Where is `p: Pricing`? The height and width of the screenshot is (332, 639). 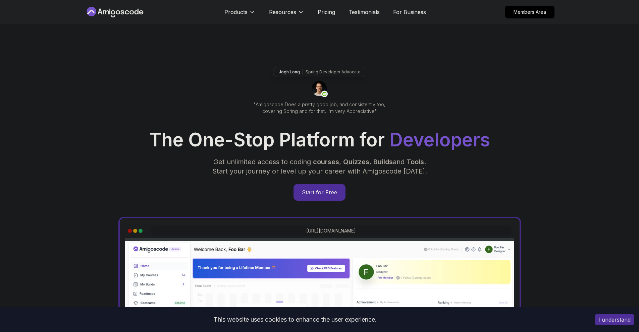 p: Pricing is located at coordinates (326, 12).